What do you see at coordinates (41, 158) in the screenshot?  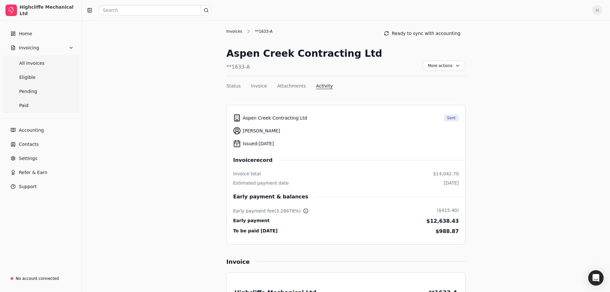 I see `a: Settings` at bounding box center [41, 158].